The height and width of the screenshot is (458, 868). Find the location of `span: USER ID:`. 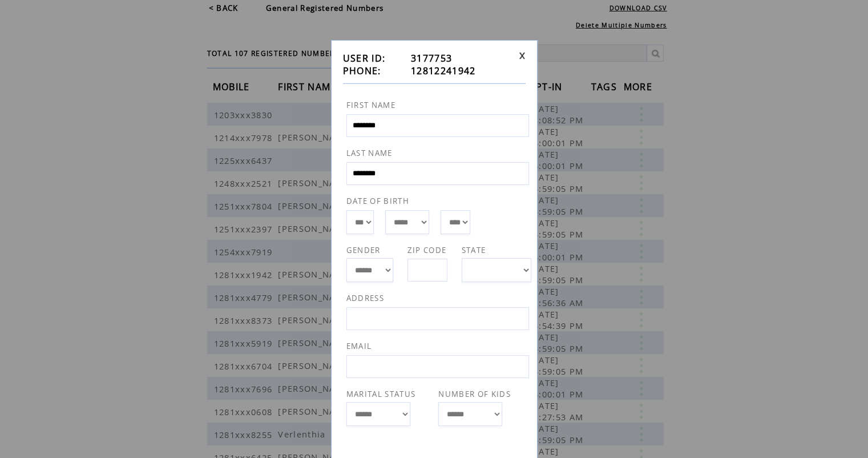

span: USER ID: is located at coordinates (364, 58).